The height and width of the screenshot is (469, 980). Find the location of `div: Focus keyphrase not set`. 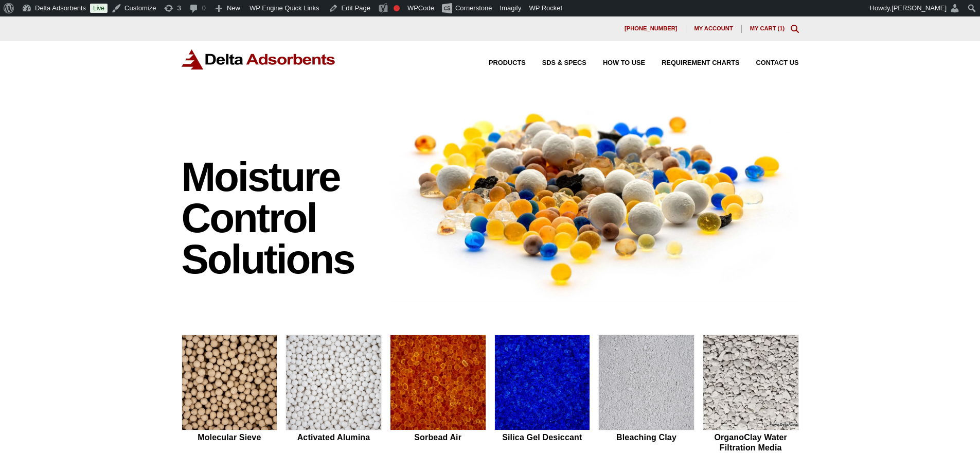

div: Focus keyphrase not set is located at coordinates (397, 8).